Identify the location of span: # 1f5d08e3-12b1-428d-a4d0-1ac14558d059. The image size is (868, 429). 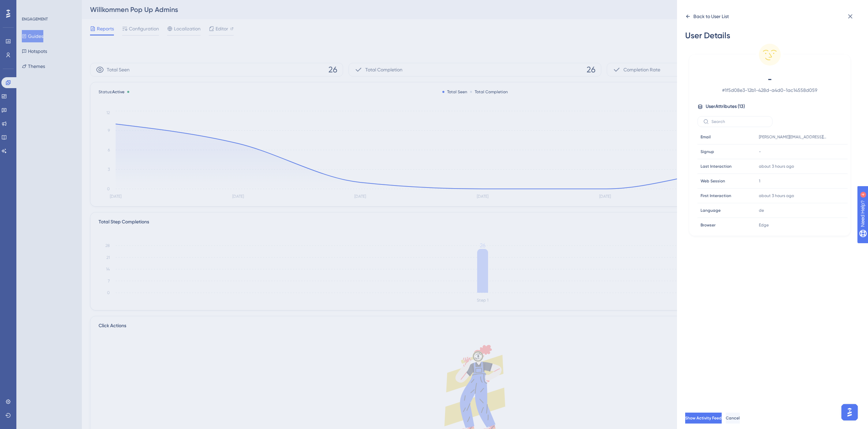
(770, 90).